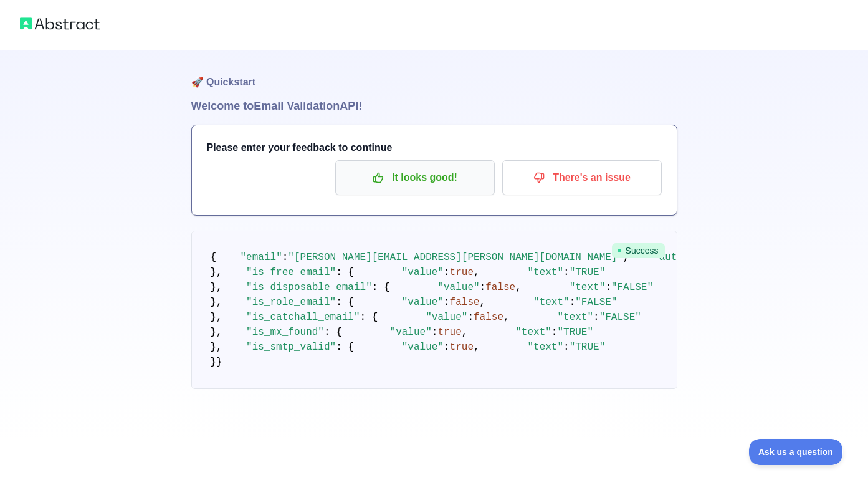  I want to click on h3: Please enter your feedback to continue, so click(434, 148).